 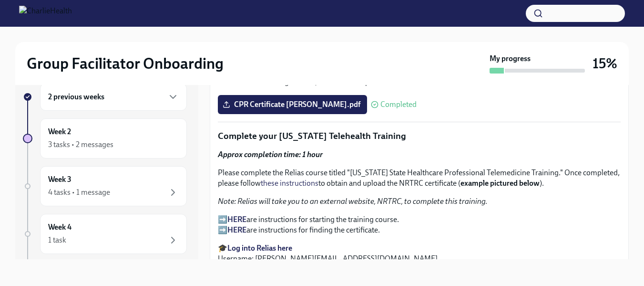 I want to click on div: 3 tasks • 2 messages, so click(x=80, y=145).